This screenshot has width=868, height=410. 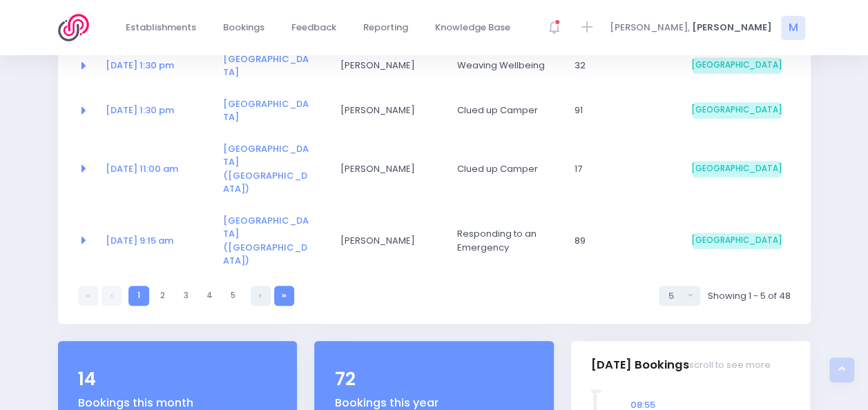 What do you see at coordinates (162, 296) in the screenshot?
I see `a: 2` at bounding box center [162, 296].